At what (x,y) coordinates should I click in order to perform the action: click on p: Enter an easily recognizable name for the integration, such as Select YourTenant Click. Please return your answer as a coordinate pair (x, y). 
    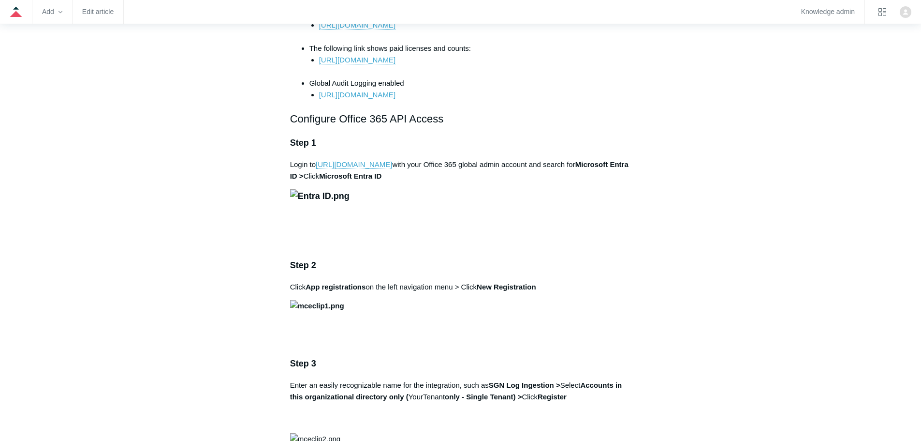
    Looking at the image, I should click on (461, 402).